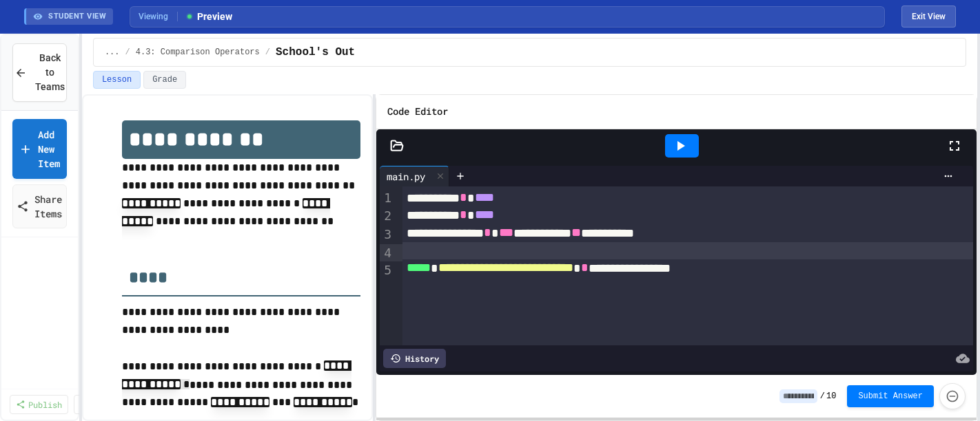  I want to click on button: Grade, so click(164, 80).